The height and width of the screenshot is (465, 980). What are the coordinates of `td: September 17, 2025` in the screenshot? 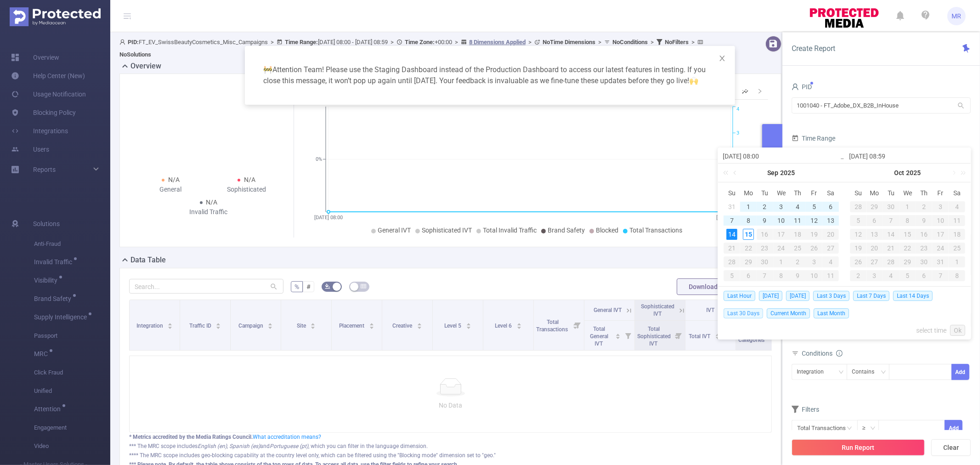 It's located at (782, 234).